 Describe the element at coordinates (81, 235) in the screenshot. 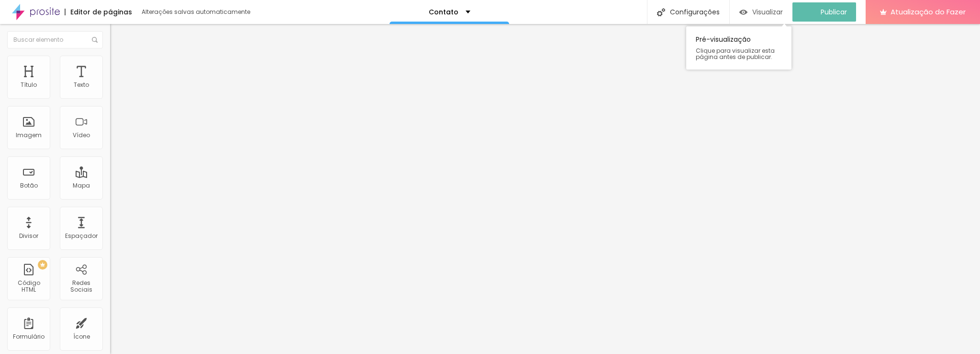

I see `font: Espaçador` at that location.